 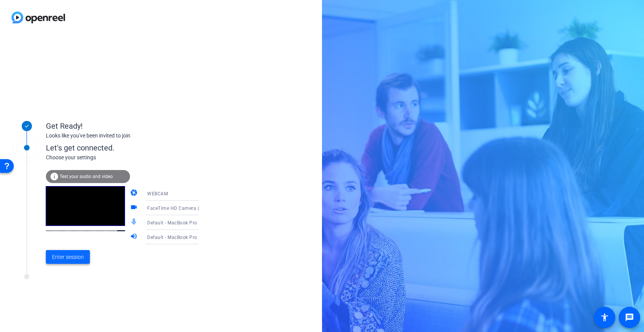 What do you see at coordinates (134, 208) in the screenshot?
I see `mat-icon: videocam` at bounding box center [134, 208].